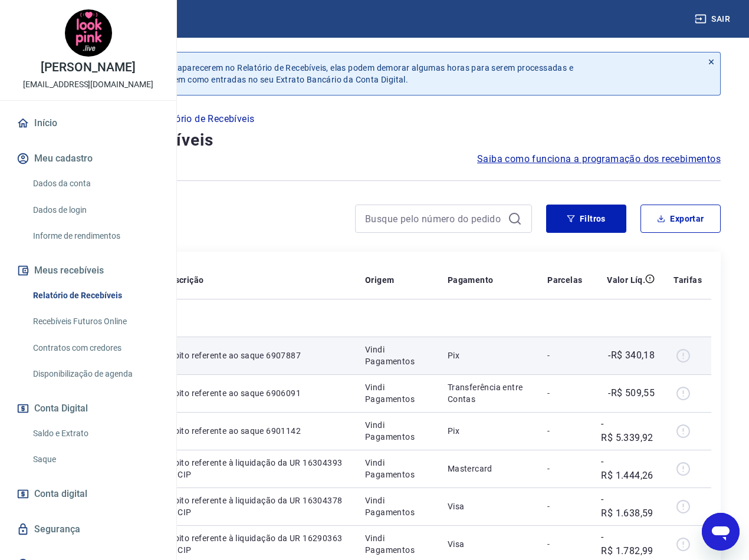 This screenshot has height=560, width=749. Describe the element at coordinates (434, 219) in the screenshot. I see `input: Busque pelo número do pedido` at that location.